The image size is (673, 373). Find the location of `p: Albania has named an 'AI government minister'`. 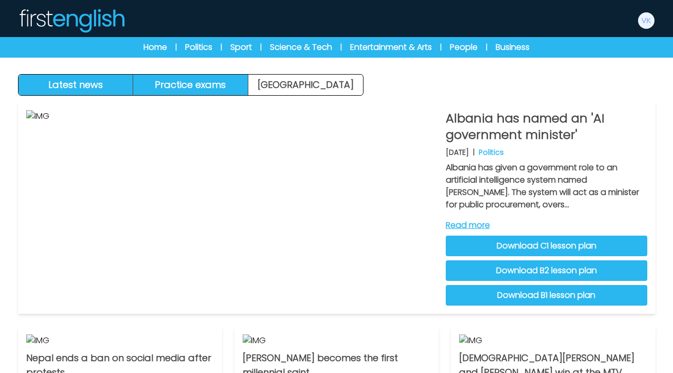

p: Albania has named an 'AI government minister' is located at coordinates (547, 127).